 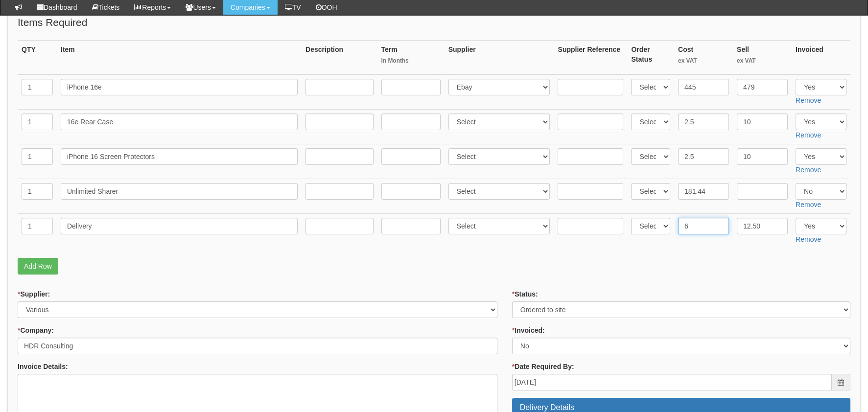 I want to click on small: In Months, so click(x=411, y=60).